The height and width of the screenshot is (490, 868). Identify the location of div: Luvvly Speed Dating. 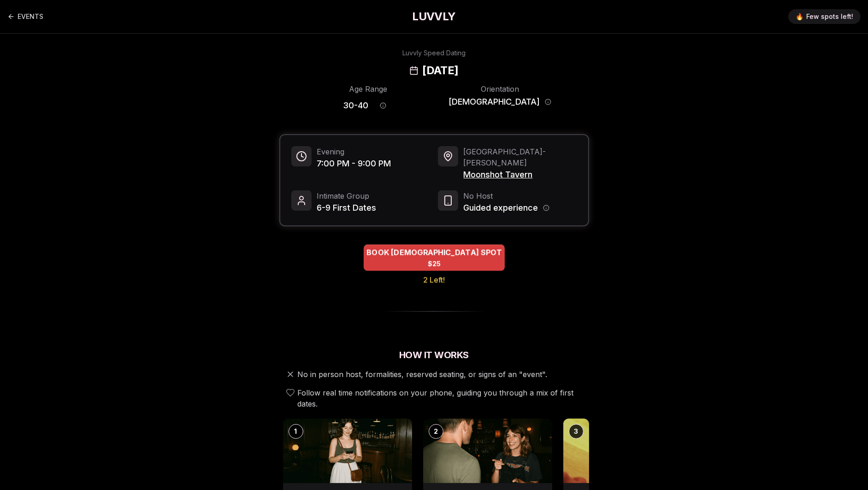
(434, 53).